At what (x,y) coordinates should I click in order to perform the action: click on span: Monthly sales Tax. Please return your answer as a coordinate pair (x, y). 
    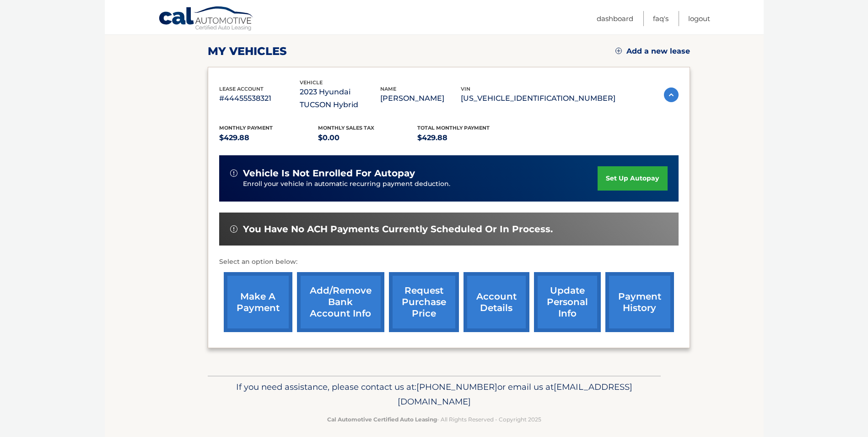
    Looking at the image, I should click on (346, 128).